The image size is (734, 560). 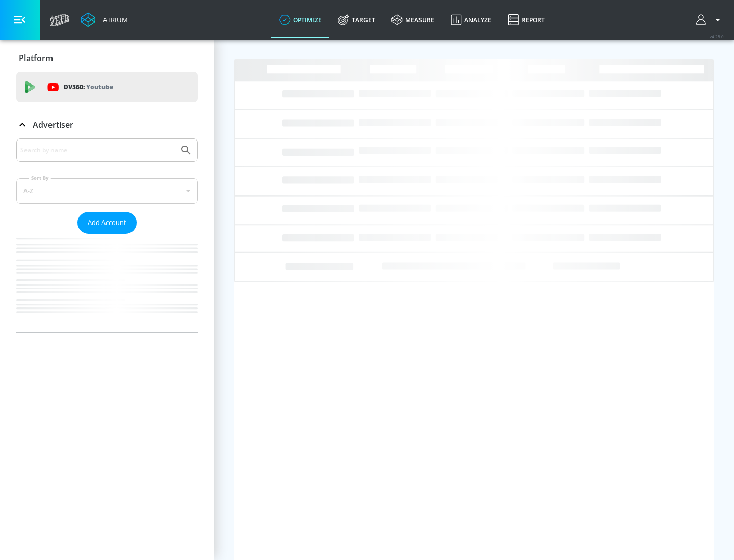 I want to click on p: DV360:, so click(x=88, y=87).